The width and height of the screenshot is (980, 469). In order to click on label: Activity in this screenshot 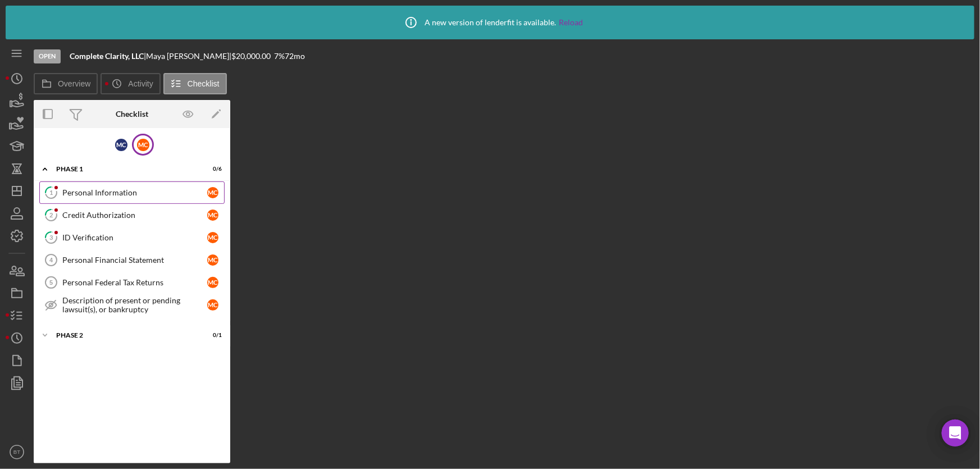, I will do `click(140, 83)`.